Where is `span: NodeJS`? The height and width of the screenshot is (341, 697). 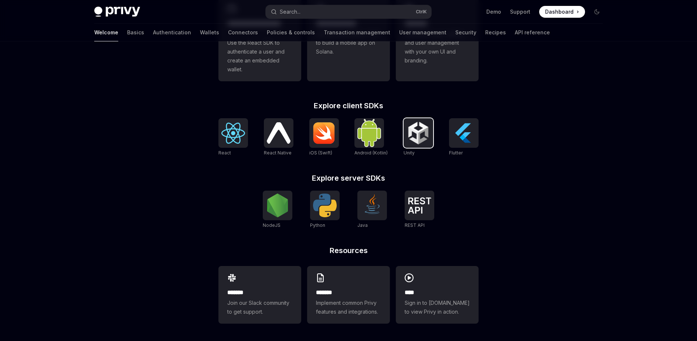
span: NodeJS is located at coordinates (272, 225).